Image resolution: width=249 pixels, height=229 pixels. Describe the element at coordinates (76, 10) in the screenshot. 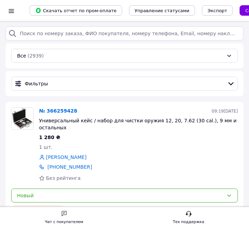

I see `button: Скачать отчет по пром-оплате` at that location.